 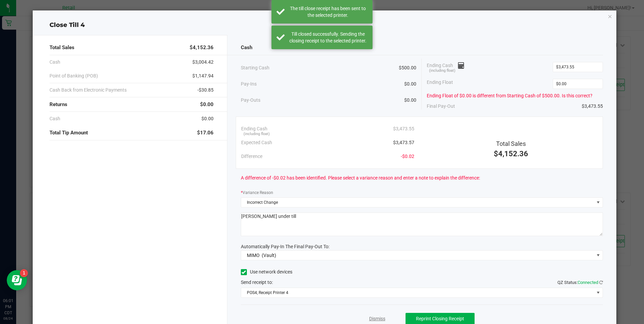 I want to click on span: QZ Status:, so click(x=580, y=282).